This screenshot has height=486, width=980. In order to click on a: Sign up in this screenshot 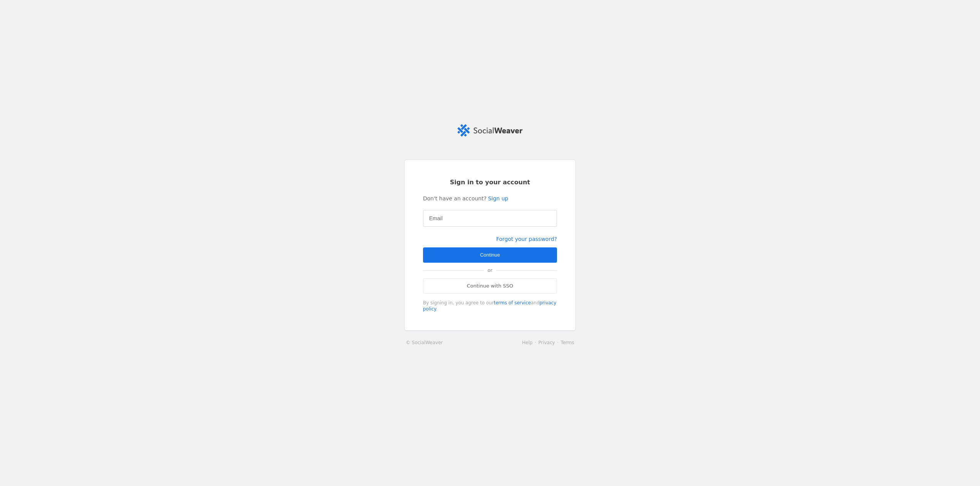, I will do `click(498, 199)`.